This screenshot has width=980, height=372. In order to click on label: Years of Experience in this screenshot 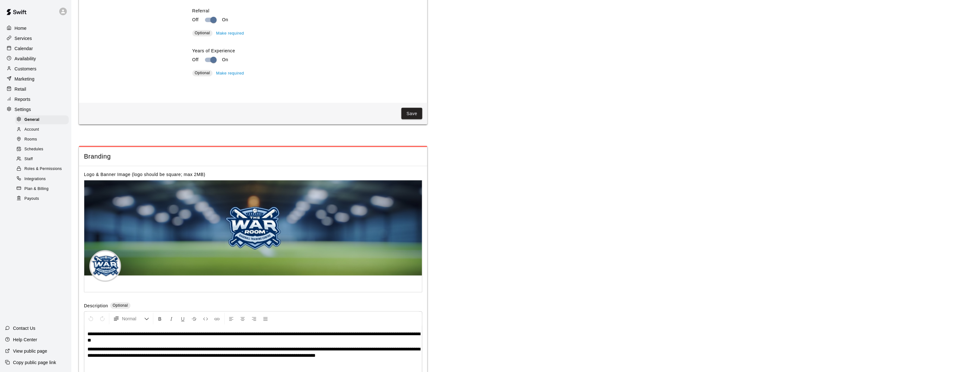, I will do `click(307, 51)`.